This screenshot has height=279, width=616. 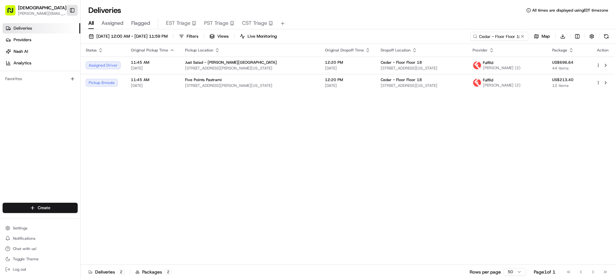 I want to click on span: PST Triage, so click(x=216, y=23).